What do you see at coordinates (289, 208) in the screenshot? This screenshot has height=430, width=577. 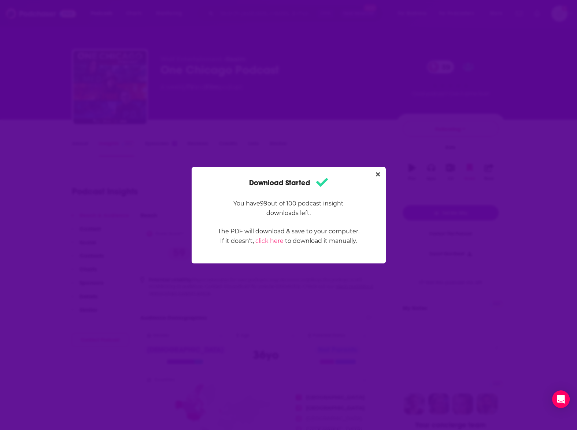 I see `p: You have 99 out of 100 podcast insight downloads left.` at bounding box center [289, 208].